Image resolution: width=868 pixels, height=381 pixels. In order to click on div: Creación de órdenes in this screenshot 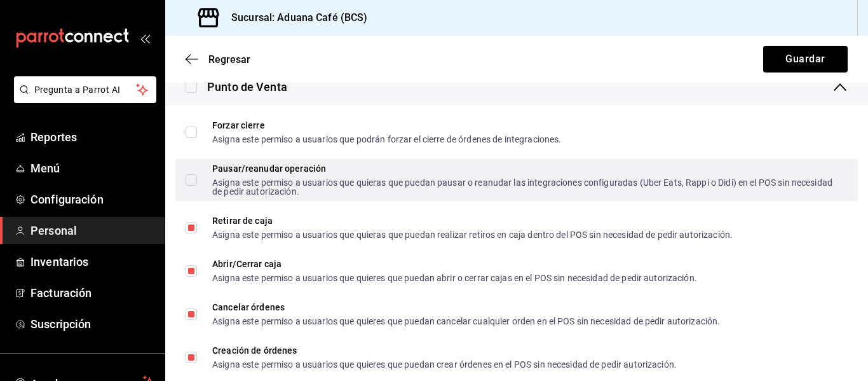, I will do `click(444, 351)`.